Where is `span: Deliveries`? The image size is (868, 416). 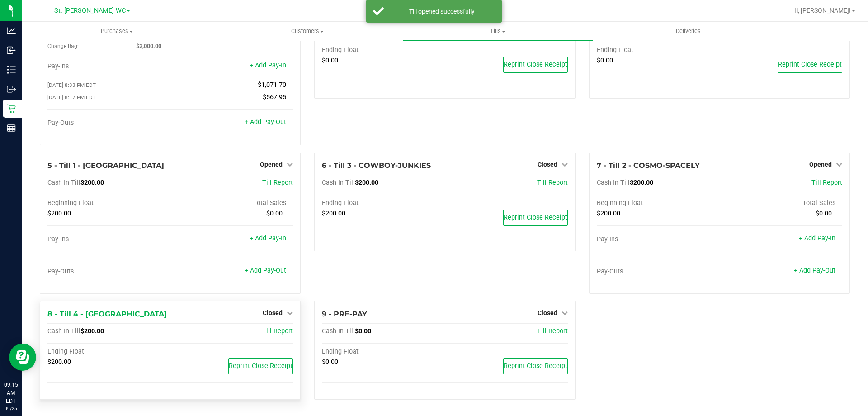 span: Deliveries is located at coordinates (688, 31).